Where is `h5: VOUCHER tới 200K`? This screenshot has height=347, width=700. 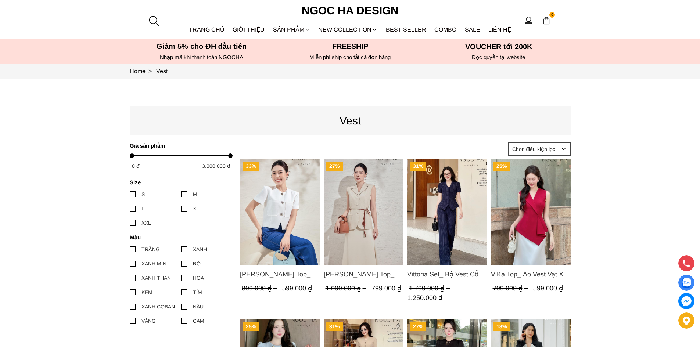
h5: VOUCHER tới 200K is located at coordinates (498, 47).